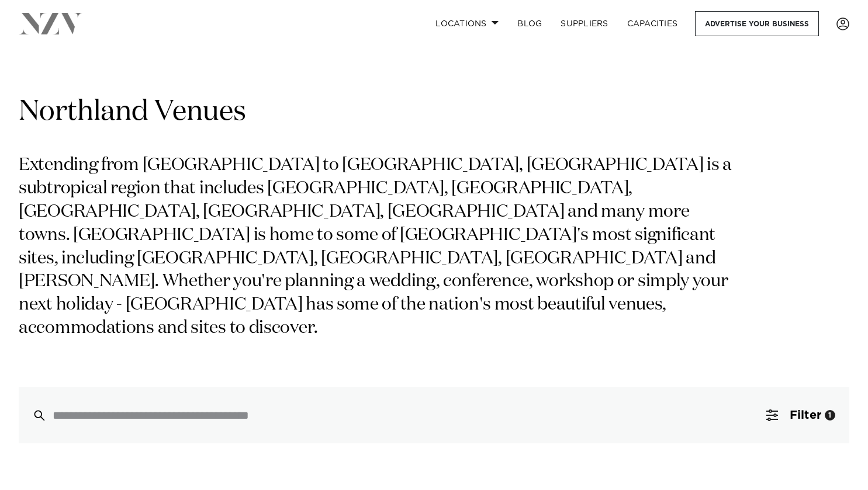 Image resolution: width=868 pixels, height=490 pixels. Describe the element at coordinates (584, 23) in the screenshot. I see `a: SUPPLIERS` at that location.